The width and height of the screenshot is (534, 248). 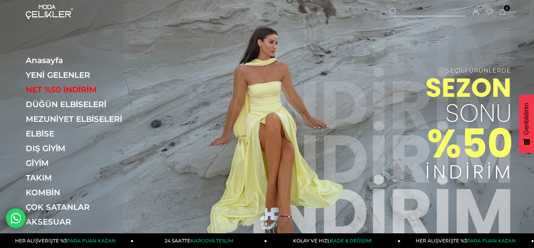 I want to click on a: YENİ GELENLER, so click(x=80, y=75).